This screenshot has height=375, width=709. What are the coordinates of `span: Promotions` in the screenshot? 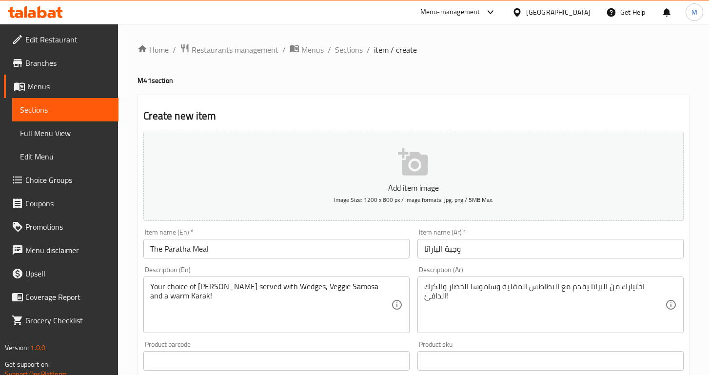 It's located at (68, 227).